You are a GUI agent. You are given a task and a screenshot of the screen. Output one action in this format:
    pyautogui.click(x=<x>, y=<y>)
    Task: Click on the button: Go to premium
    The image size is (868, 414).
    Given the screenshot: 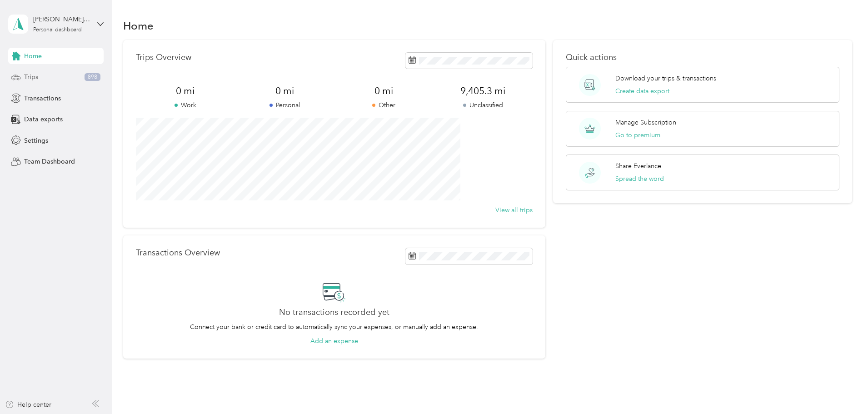 What is the action you would take?
    pyautogui.click(x=638, y=135)
    